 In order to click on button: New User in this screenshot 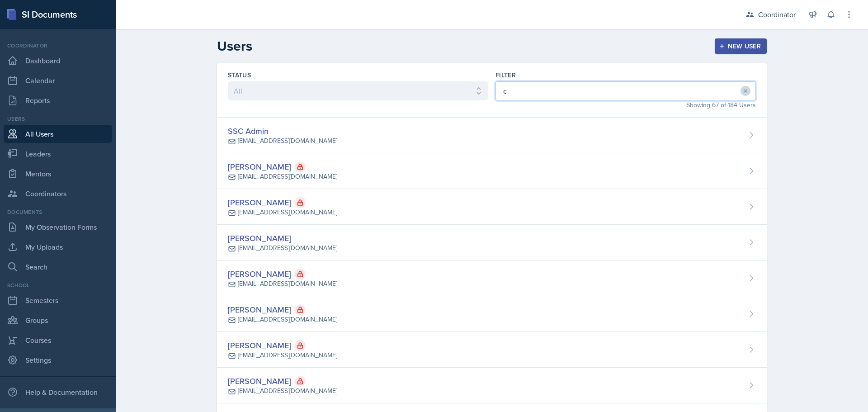, I will do `click(741, 46)`.